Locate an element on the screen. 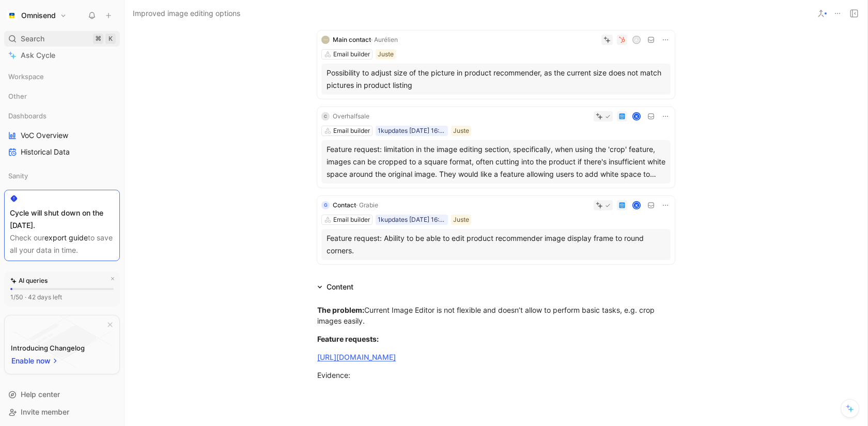 Image resolution: width=868 pixels, height=426 pixels. span: Help center is located at coordinates (40, 394).